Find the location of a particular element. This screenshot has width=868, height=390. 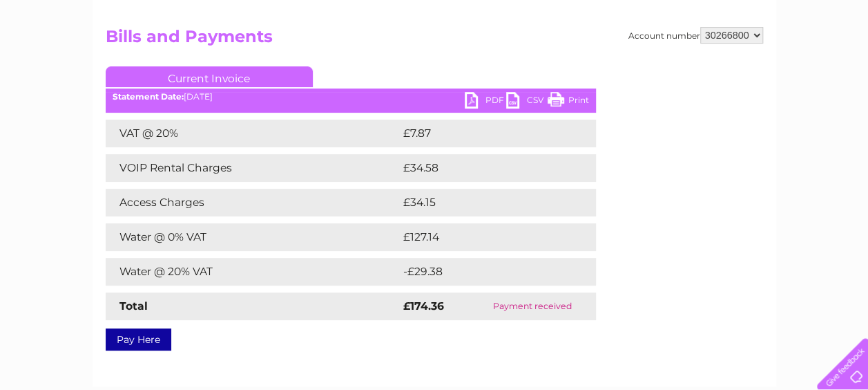

a: Log out is located at coordinates (839, 64).